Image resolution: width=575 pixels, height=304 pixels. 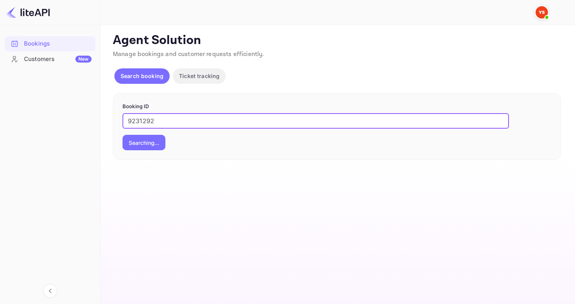 What do you see at coordinates (50, 291) in the screenshot?
I see `button: Collapse navigation` at bounding box center [50, 291].